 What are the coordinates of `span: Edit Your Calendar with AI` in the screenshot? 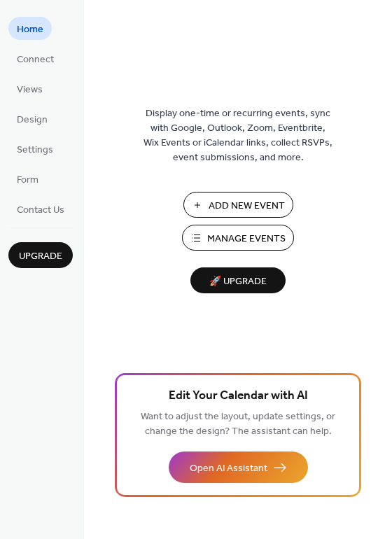 It's located at (238, 396).